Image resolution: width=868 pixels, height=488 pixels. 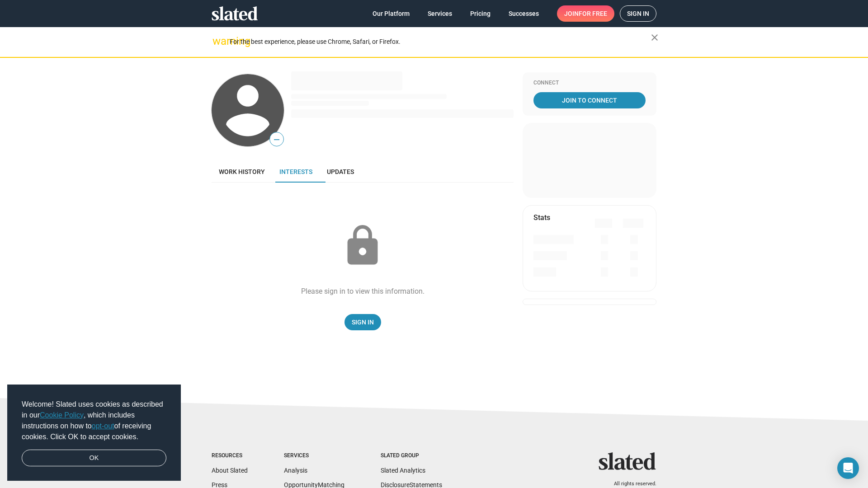 What do you see at coordinates (229, 471) in the screenshot?
I see `a: About Slated` at bounding box center [229, 471].